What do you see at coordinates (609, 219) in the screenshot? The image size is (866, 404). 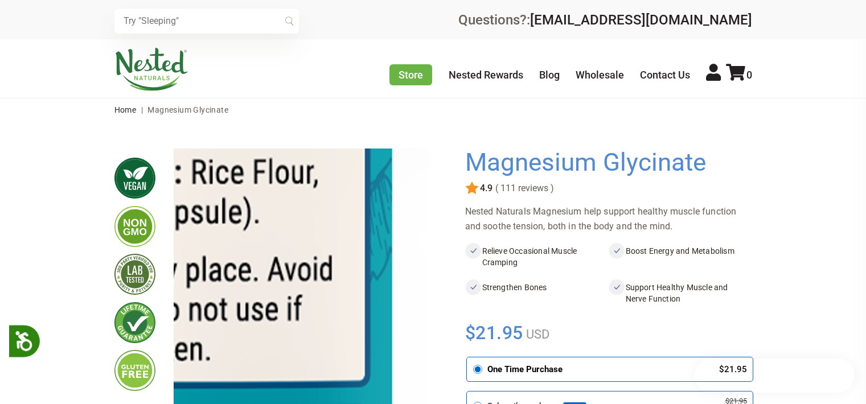 I see `div: Nested Naturals Magnesium help support healthy muscle function and soothe tension, both in the bo...` at bounding box center [609, 219].